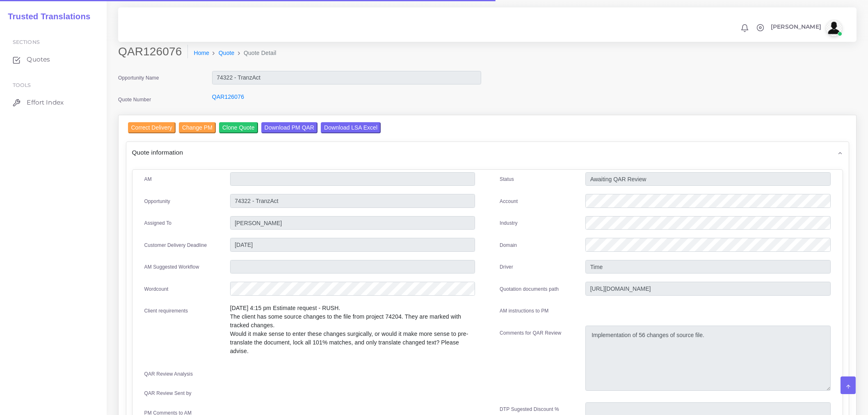 The width and height of the screenshot is (868, 415). What do you see at coordinates (157, 152) in the screenshot?
I see `span: Quote information` at bounding box center [157, 152].